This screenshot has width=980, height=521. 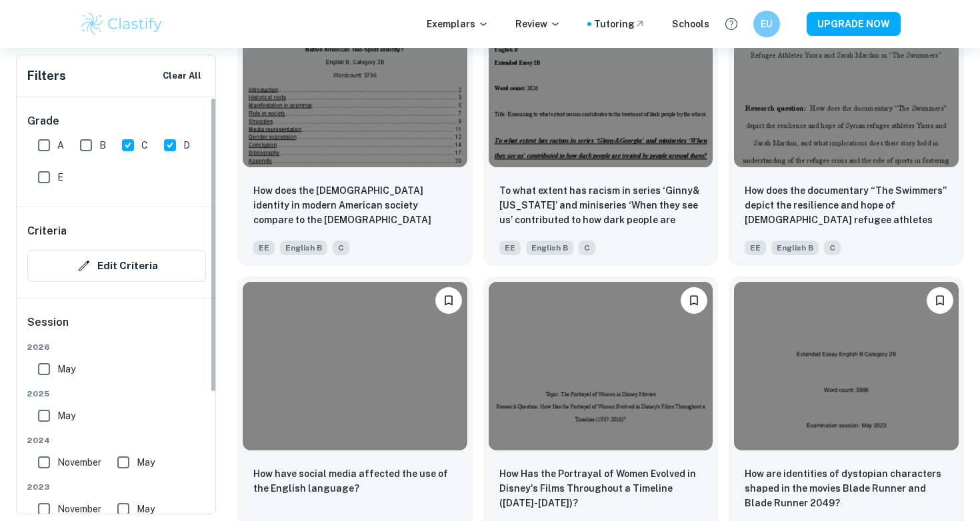 I want to click on span: 2024, so click(x=117, y=441).